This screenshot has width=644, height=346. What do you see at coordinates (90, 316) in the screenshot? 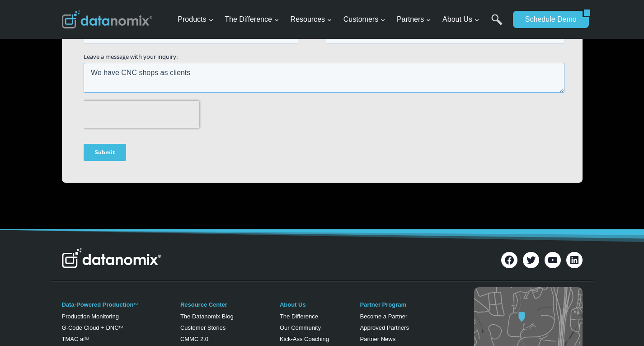
I see `a: Production Monitoring` at bounding box center [90, 316].